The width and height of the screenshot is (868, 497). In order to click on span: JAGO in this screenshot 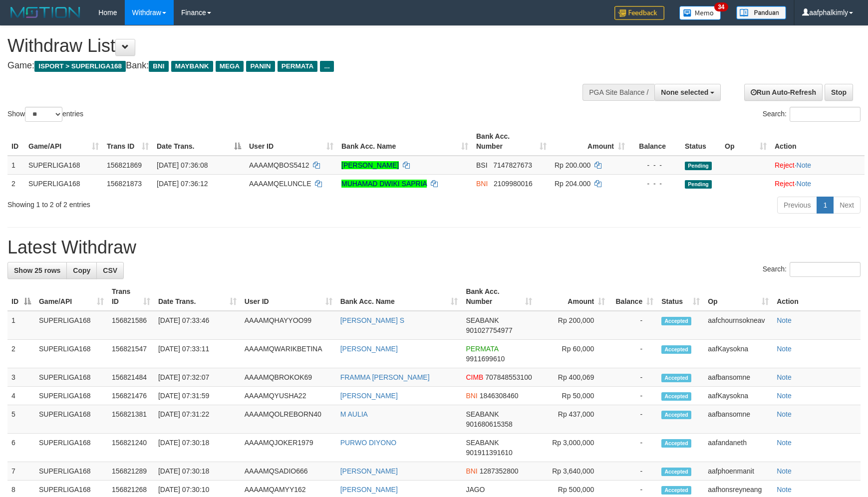, I will do `click(475, 489)`.